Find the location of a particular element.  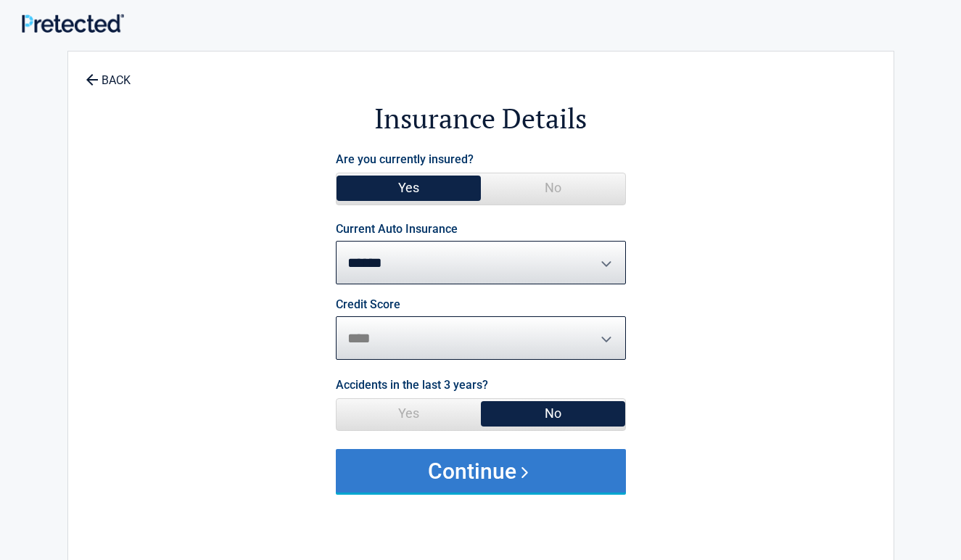

button: Continue is located at coordinates (481, 471).